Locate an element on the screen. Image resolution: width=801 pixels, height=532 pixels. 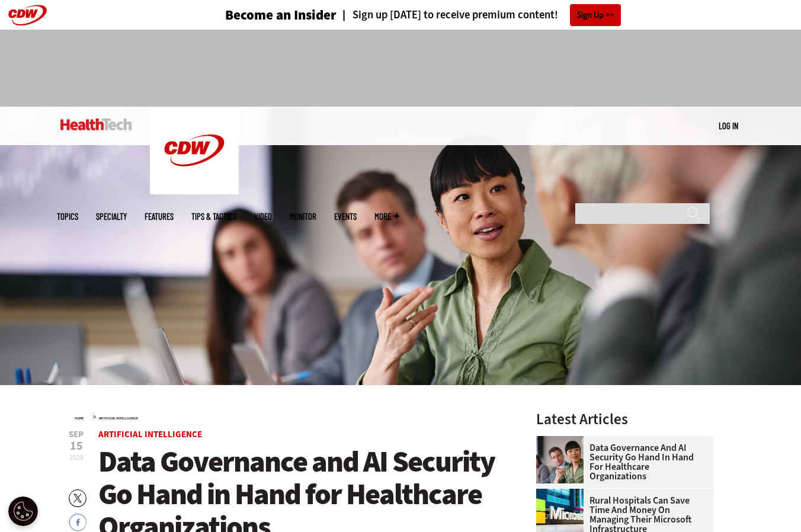
span: Sep is located at coordinates (76, 434).